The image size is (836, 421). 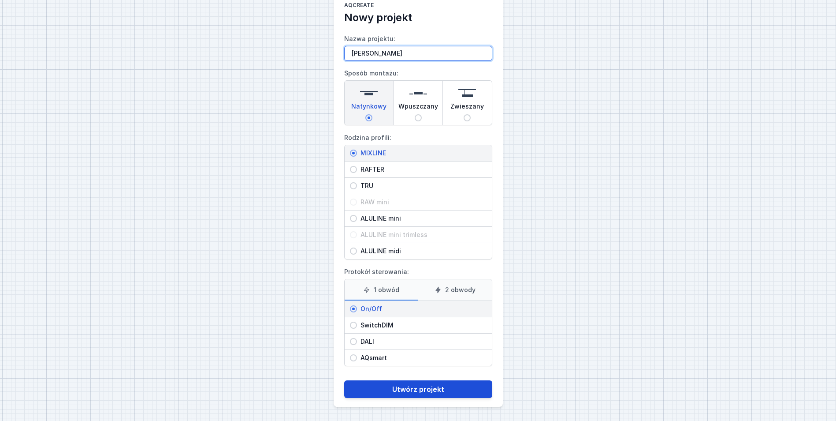 I want to click on input: RAFTER, so click(x=354, y=169).